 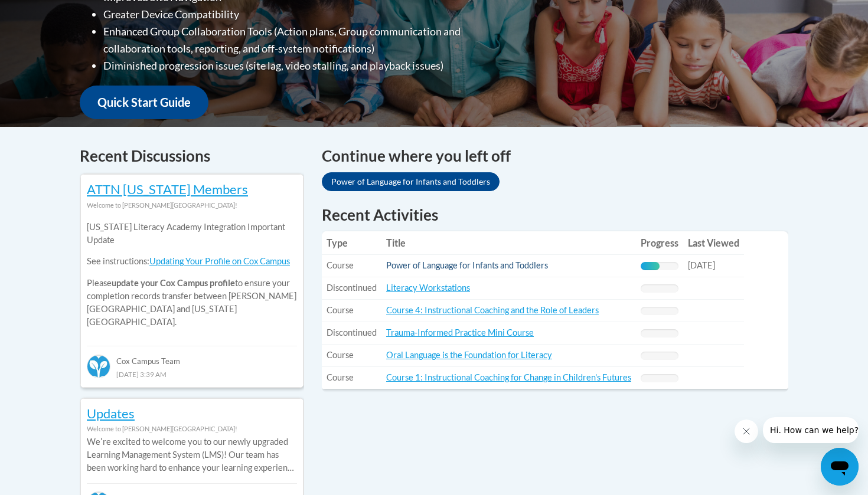 I want to click on a: Updating Your Profile on Cox Campus, so click(x=220, y=261).